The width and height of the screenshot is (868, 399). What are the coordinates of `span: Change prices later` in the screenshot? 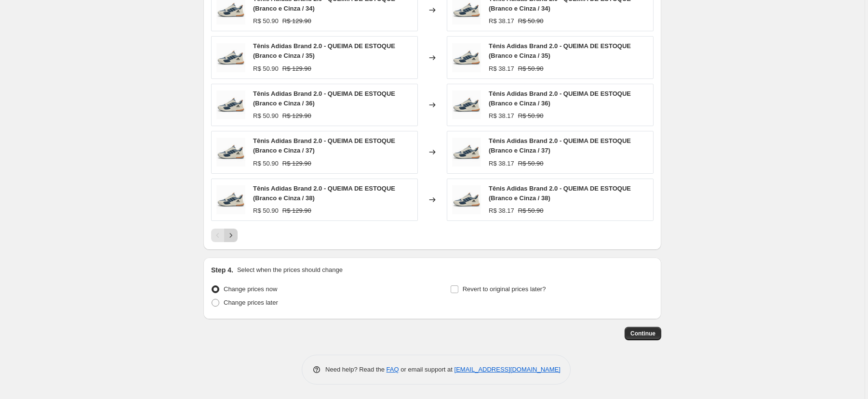 It's located at (251, 303).